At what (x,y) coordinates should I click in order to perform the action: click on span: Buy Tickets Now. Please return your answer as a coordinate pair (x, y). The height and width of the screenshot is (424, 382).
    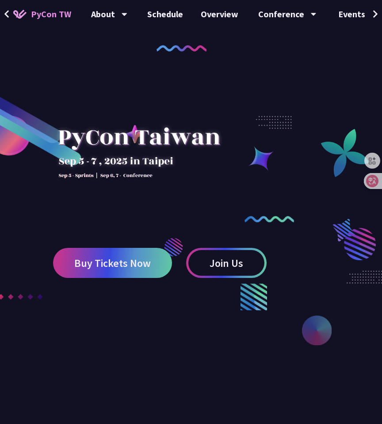
    Looking at the image, I should click on (112, 263).